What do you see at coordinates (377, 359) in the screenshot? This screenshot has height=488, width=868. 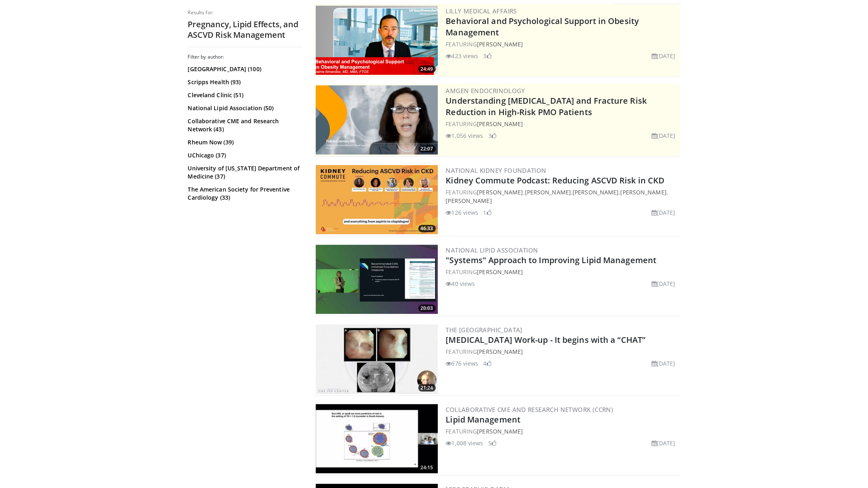 I see `img: f2cccd3f-5d93-47f8-aa7d-bf4f1ded1d49.300x170_q85_crop-smart_upscale.jpg` at bounding box center [377, 359].